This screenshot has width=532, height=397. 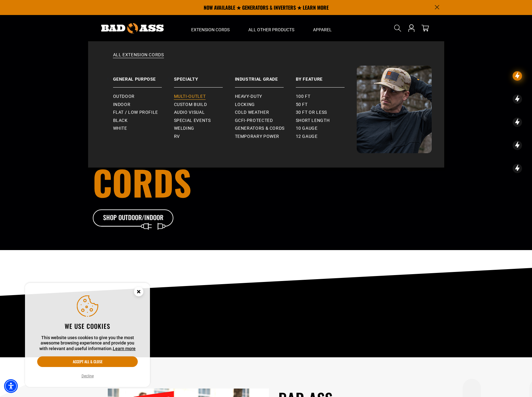 I want to click on div: Accessibility Menu, so click(x=11, y=386).